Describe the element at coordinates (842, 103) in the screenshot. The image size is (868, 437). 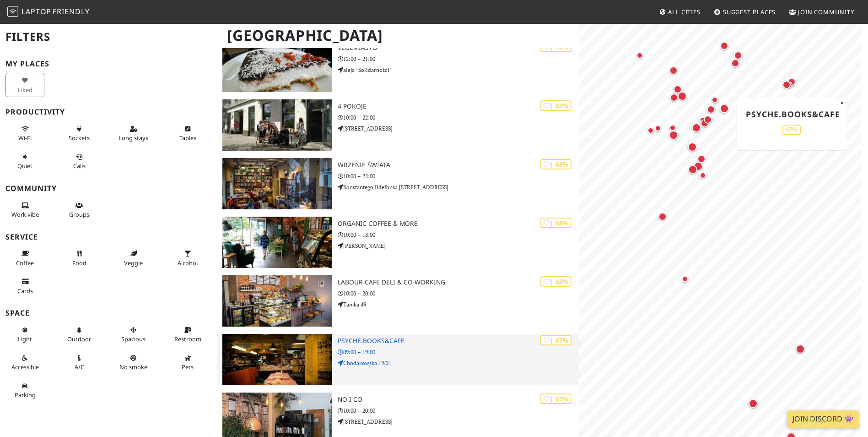
I see `button: Close popup` at that location.